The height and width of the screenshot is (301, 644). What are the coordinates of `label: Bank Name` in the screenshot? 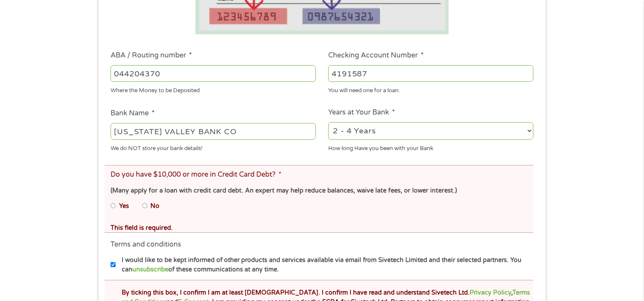 It's located at (132, 113).